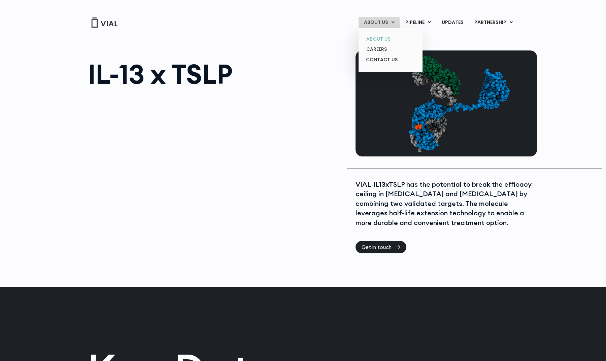 Image resolution: width=606 pixels, height=361 pixels. What do you see at coordinates (381, 247) in the screenshot?
I see `a: Get in touch` at bounding box center [381, 247].